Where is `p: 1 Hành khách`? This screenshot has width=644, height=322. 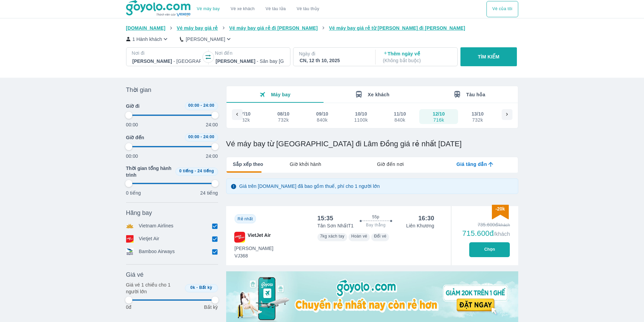 p: 1 Hành khách is located at coordinates (147, 39).